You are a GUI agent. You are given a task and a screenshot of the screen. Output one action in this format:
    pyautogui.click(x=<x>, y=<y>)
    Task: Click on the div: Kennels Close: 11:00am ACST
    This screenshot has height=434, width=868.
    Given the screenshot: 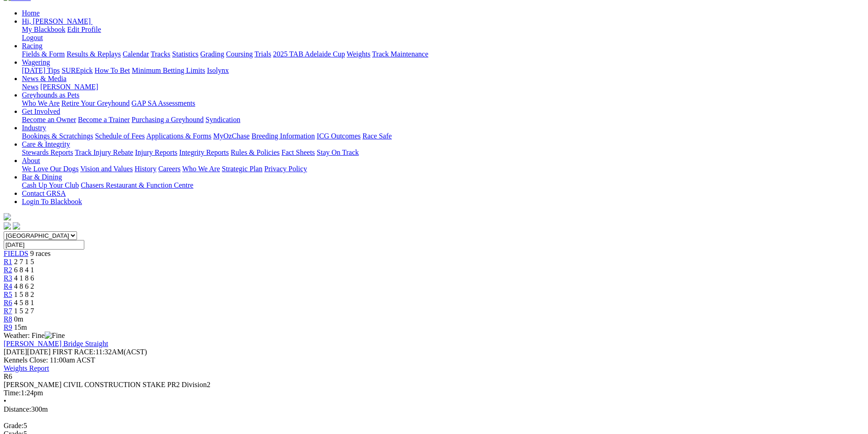 What is the action you would take?
    pyautogui.click(x=434, y=360)
    